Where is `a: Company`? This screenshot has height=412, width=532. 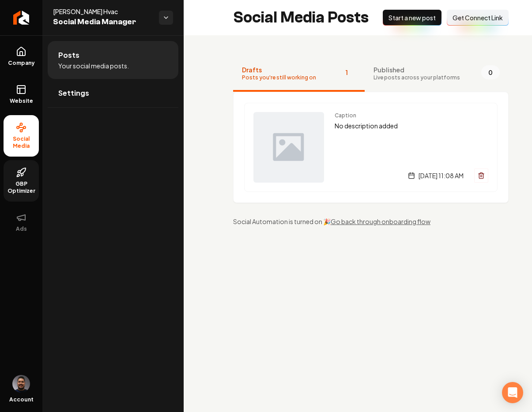 a: Company is located at coordinates (21, 57).